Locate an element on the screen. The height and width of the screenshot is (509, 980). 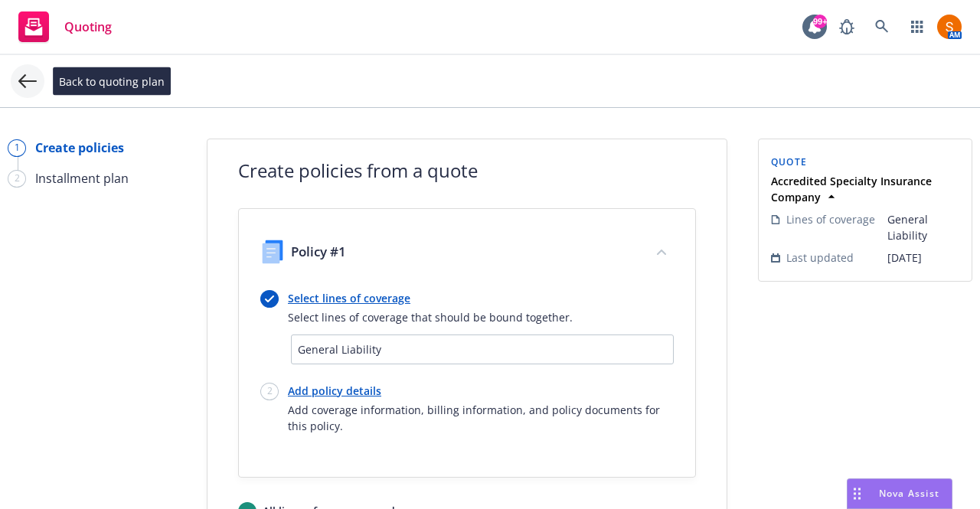
a: Search is located at coordinates (883, 27).